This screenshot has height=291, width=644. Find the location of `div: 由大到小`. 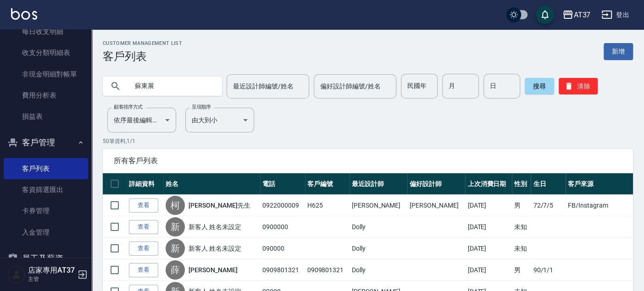

div: 由大到小 is located at coordinates (220, 120).